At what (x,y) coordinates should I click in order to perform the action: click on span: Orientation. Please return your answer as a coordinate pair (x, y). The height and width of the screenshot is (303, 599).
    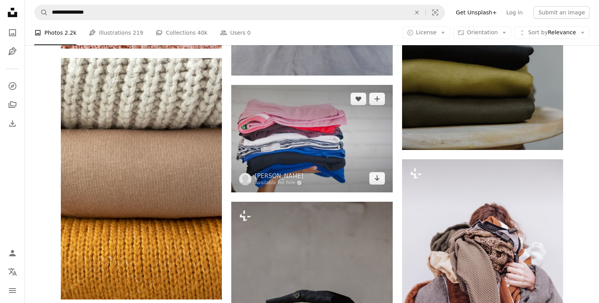
    Looking at the image, I should click on (482, 32).